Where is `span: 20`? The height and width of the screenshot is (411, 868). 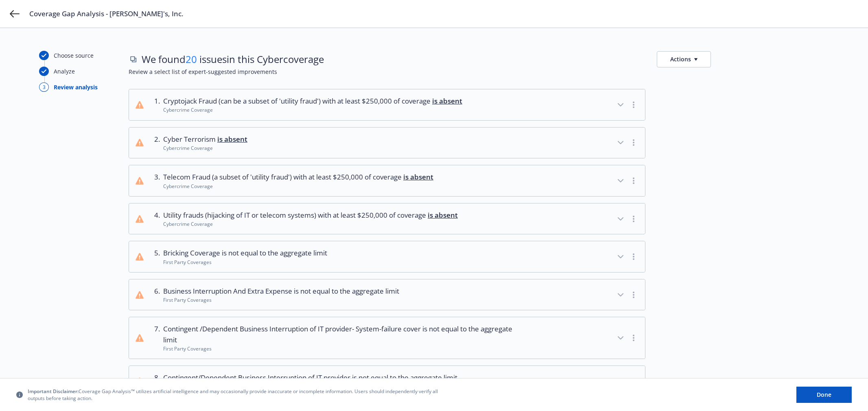
span: 20 is located at coordinates (191, 59).